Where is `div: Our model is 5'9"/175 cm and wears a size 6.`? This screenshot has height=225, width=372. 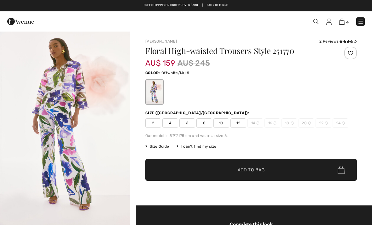 div: Our model is 5'9"/175 cm and wears a size 6. is located at coordinates (251, 135).